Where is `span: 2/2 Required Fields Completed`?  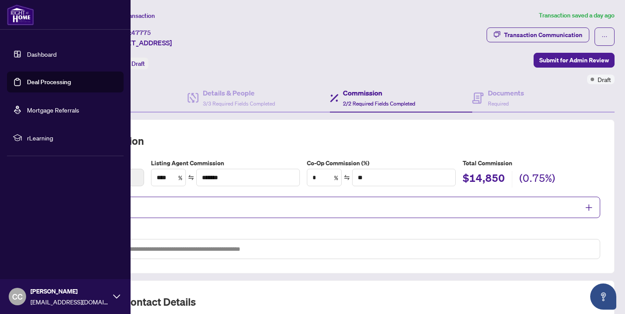
span: 2/2 Required Fields Completed is located at coordinates (379, 103).